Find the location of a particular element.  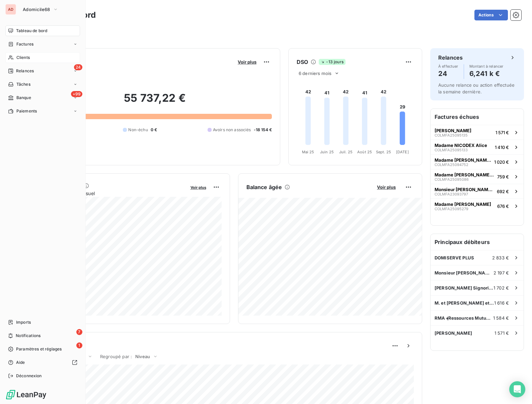

h6: Factures échues is located at coordinates (477, 117).